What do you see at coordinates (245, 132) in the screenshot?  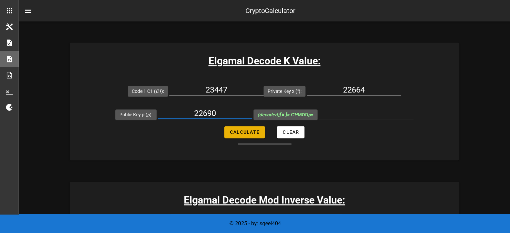 I see `button: Calculate` at bounding box center [245, 132].